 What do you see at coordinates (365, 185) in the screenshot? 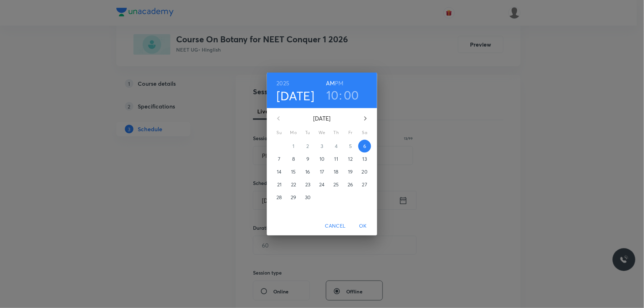
I see `p: 27` at bounding box center [365, 185].